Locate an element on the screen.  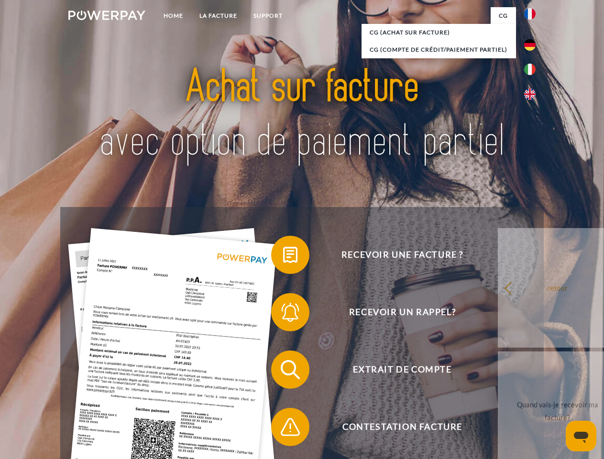
a: CG (achat sur facture) is located at coordinates (438, 32).